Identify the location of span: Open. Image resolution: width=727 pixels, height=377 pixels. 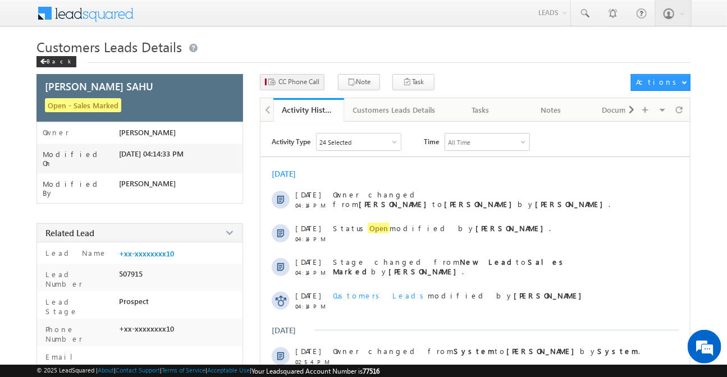
(378, 228).